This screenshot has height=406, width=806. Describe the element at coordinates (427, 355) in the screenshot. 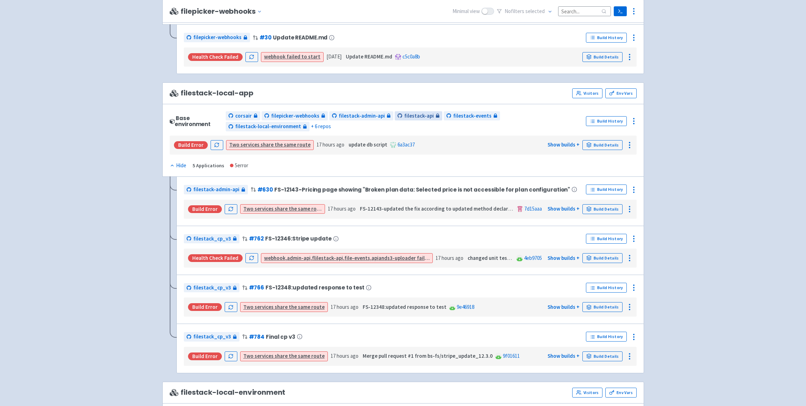

I see `strong: Merge pull request #1 from bs-fs/stripe_update_12.3.0` at that location.